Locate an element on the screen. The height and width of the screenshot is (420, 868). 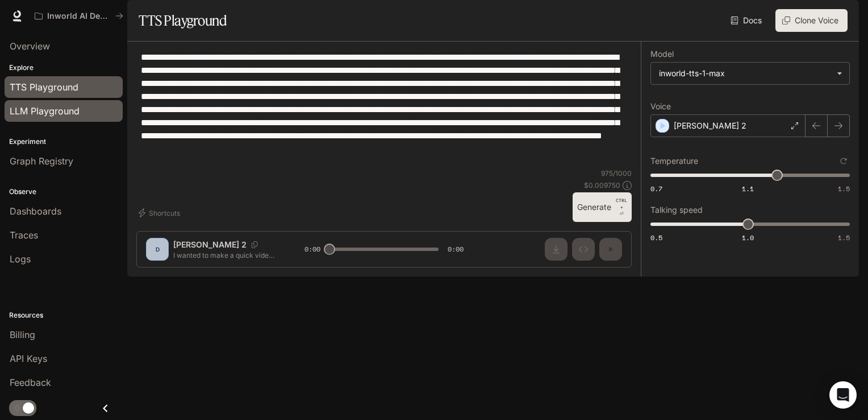
p: Temperature is located at coordinates (674, 161).